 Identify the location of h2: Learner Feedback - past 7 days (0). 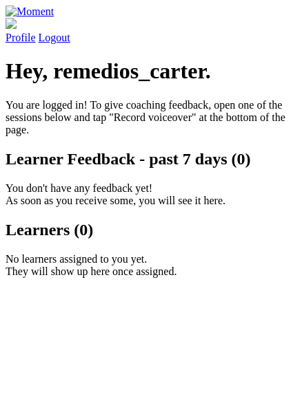
(151, 159).